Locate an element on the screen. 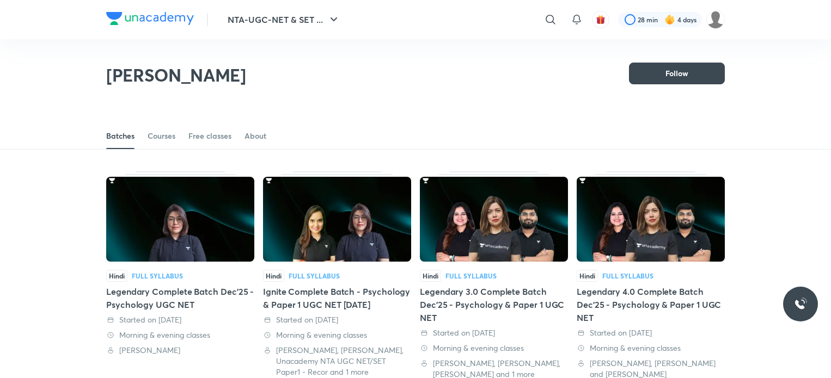 The image size is (831, 378). img: avatar is located at coordinates (601, 20).